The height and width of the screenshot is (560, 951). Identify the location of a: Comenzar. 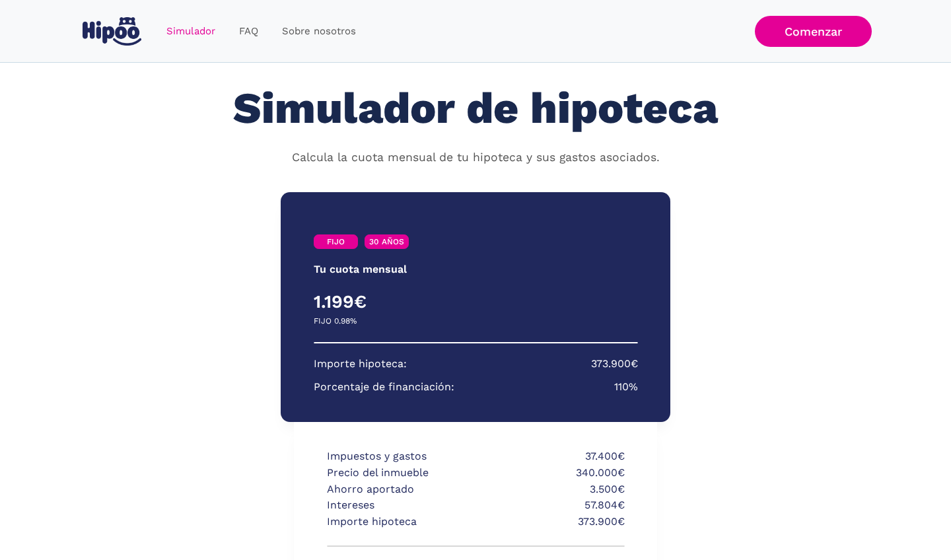
(813, 31).